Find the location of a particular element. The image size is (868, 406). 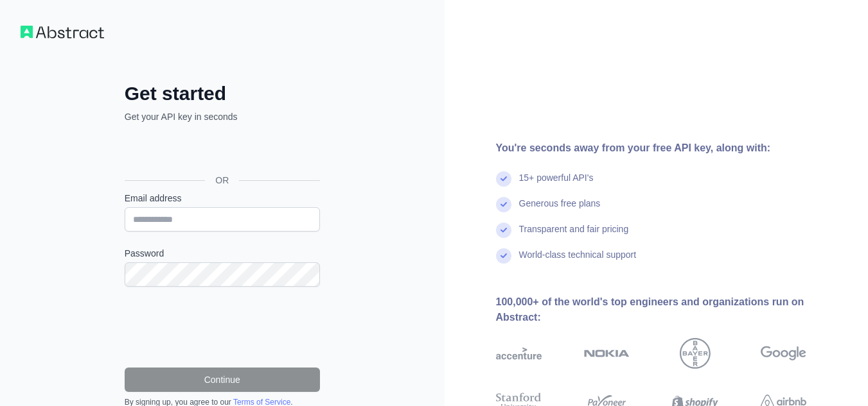

h2: Get started is located at coordinates (222, 94).